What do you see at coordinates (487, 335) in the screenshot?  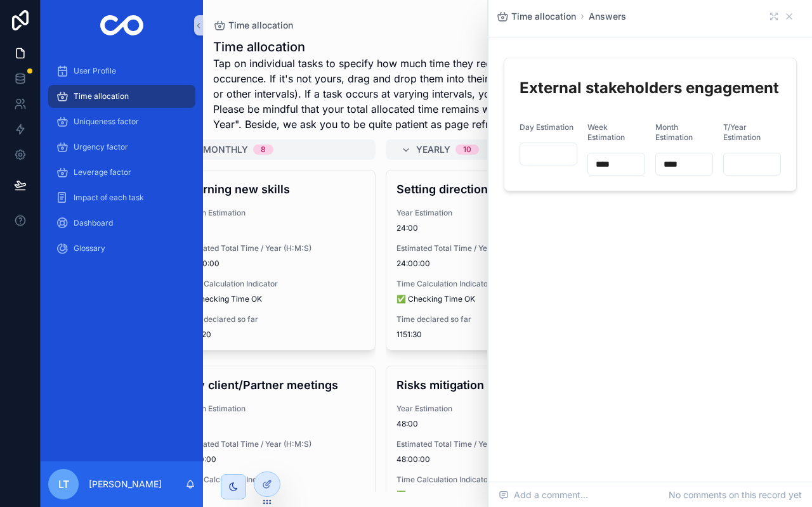 I see `span: 1151:30` at bounding box center [487, 335].